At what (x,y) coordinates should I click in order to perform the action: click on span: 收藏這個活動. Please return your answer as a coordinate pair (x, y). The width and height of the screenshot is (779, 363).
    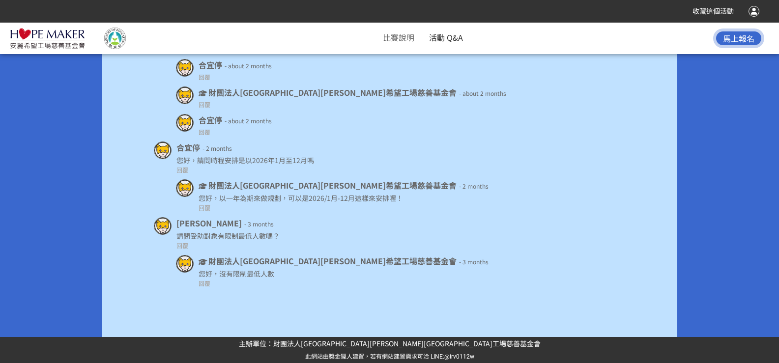
    Looking at the image, I should click on (713, 11).